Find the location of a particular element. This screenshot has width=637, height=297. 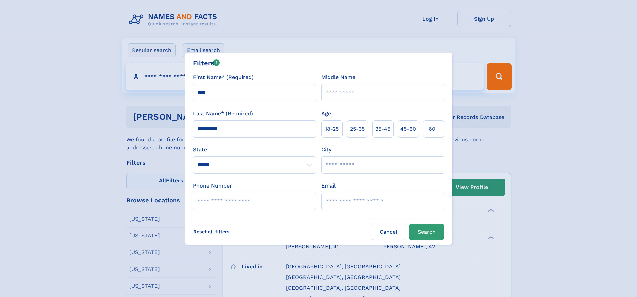

label: Age is located at coordinates (326, 113).